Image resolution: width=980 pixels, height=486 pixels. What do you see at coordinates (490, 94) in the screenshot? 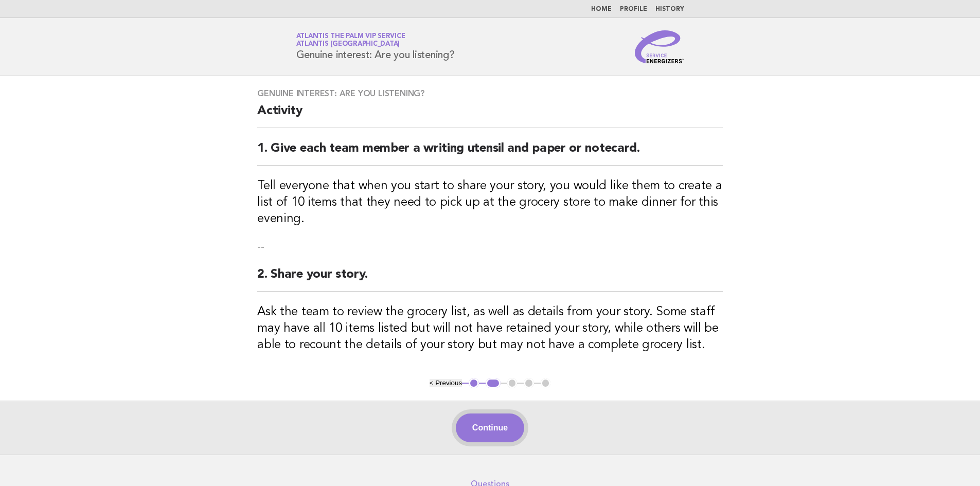
I see `h3: Genuine interest: Are you listening?` at bounding box center [490, 94].